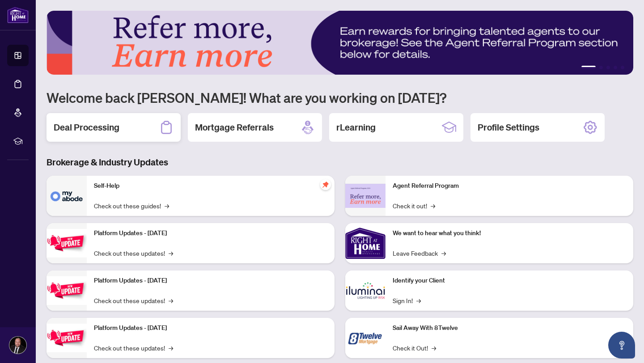  I want to click on button: 1, so click(589, 68).